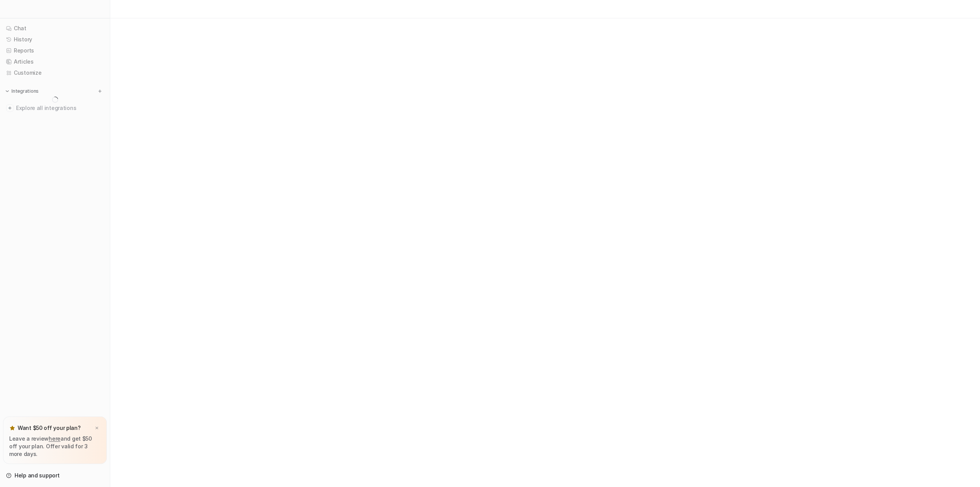  Describe the element at coordinates (54, 73) in the screenshot. I see `a: Customize` at that location.